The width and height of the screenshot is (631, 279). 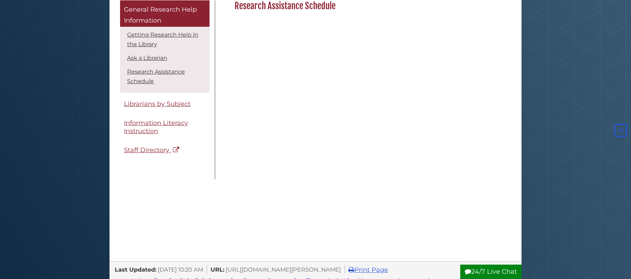 I want to click on span: General Research Help Information, so click(x=160, y=15).